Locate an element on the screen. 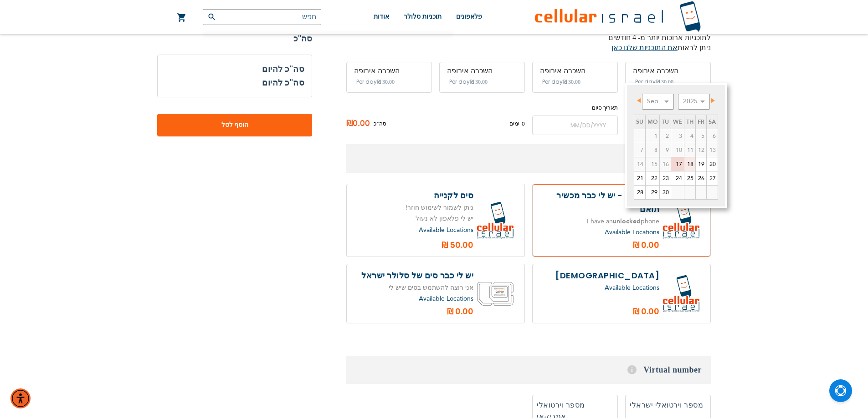  div: תפריט נגישות is located at coordinates (21, 399).